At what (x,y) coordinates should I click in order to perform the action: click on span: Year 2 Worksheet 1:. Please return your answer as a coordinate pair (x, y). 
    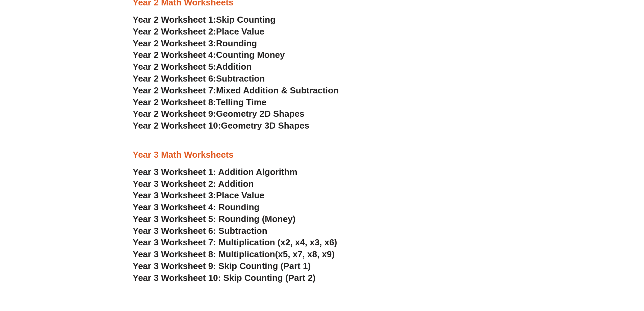
    Looking at the image, I should click on (175, 20).